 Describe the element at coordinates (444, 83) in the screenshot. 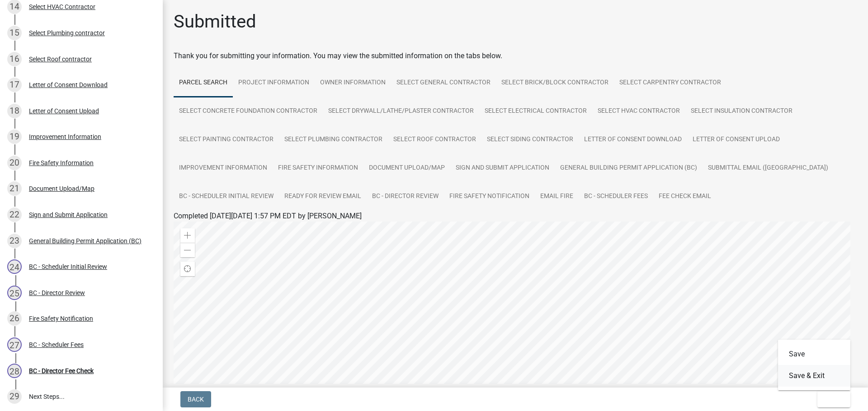

I see `a: Select General Contractor` at that location.